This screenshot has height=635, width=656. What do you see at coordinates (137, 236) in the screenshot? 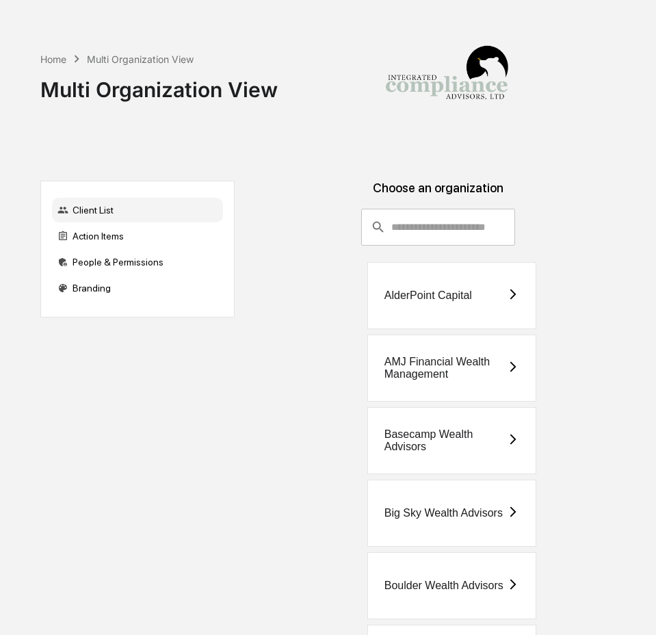
I see `div: Action Items` at bounding box center [137, 236].